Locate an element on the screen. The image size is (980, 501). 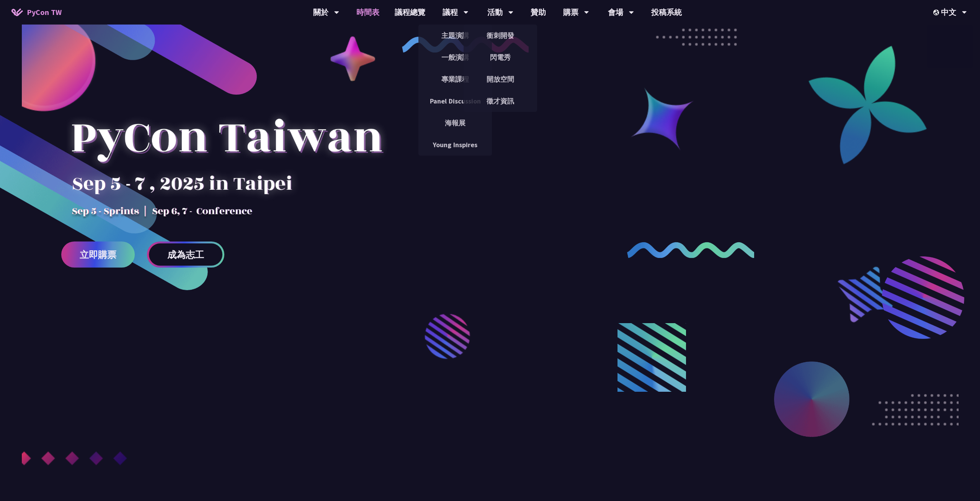
a: PyCon TW is located at coordinates (36, 12).